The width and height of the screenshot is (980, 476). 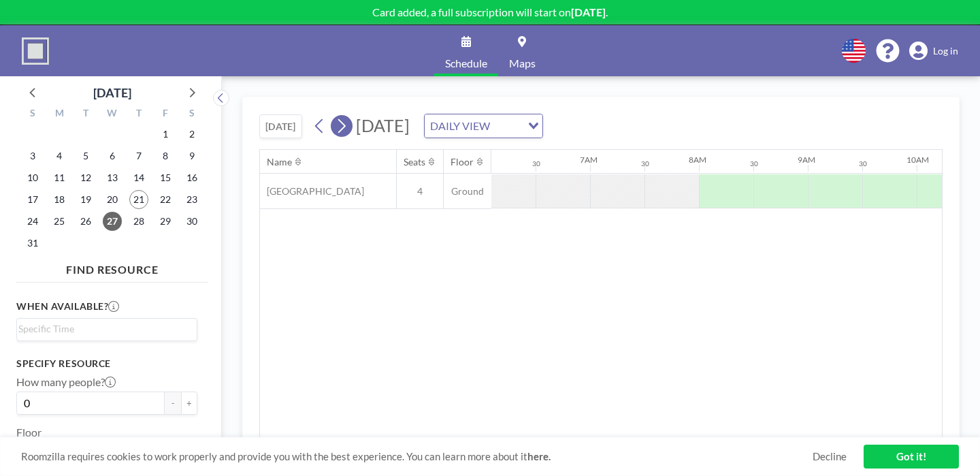 I want to click on span: Sunday, August 31, 2025, so click(x=33, y=243).